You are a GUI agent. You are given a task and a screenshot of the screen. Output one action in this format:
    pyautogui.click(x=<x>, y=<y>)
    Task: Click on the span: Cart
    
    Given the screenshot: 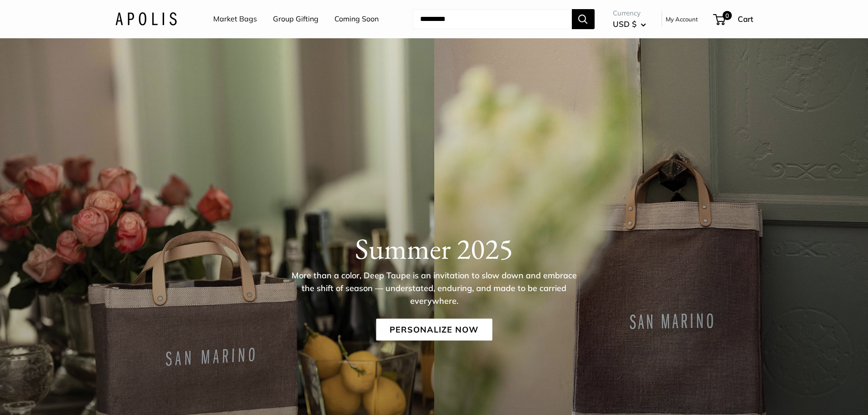 What is the action you would take?
    pyautogui.click(x=746, y=18)
    